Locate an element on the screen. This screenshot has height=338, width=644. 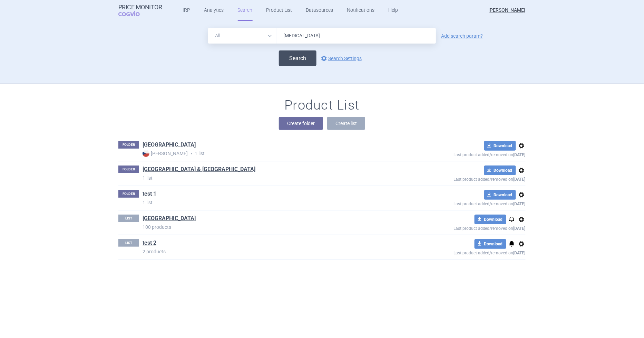
a: Add search param? is located at coordinates (462, 36).